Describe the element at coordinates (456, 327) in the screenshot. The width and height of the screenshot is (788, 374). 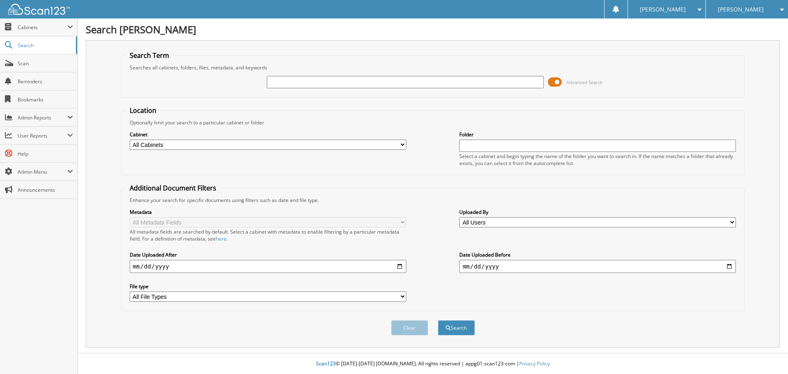
I see `button: Search` at that location.